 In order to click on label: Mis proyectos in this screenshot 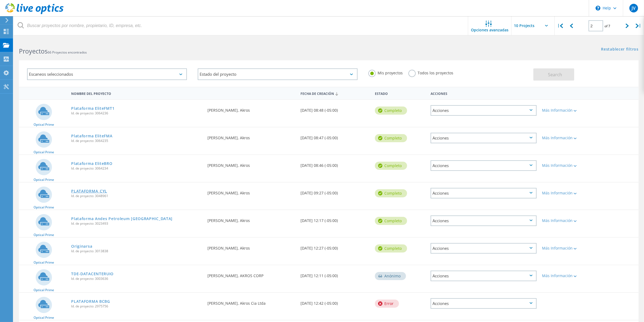, I will do `click(386, 72)`.